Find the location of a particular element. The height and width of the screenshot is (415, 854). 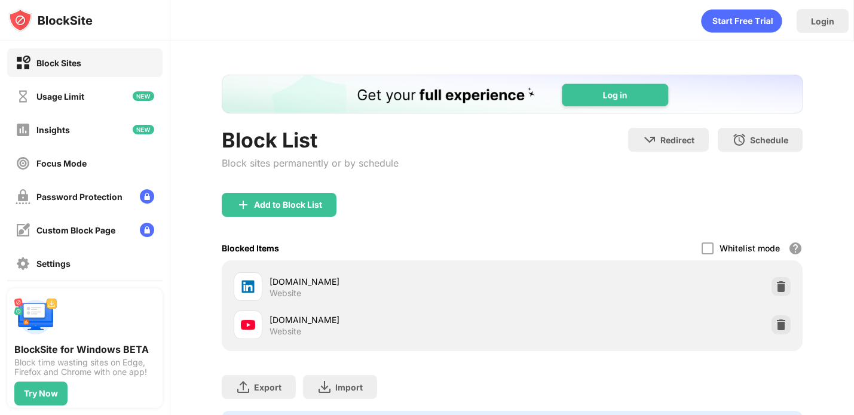

img: password-protection-off.svg is located at coordinates (23, 197).